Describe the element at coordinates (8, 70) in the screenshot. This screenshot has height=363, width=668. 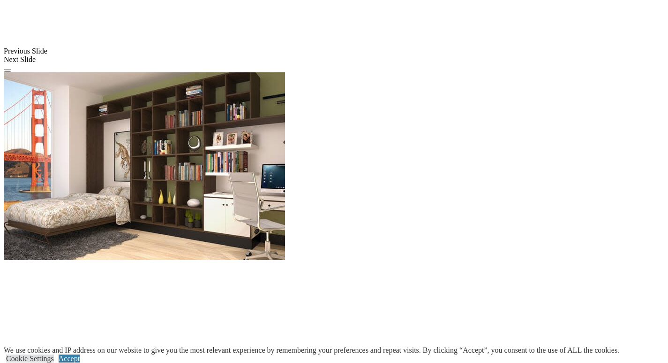
I see `button: Click here to pause slide show` at that location.